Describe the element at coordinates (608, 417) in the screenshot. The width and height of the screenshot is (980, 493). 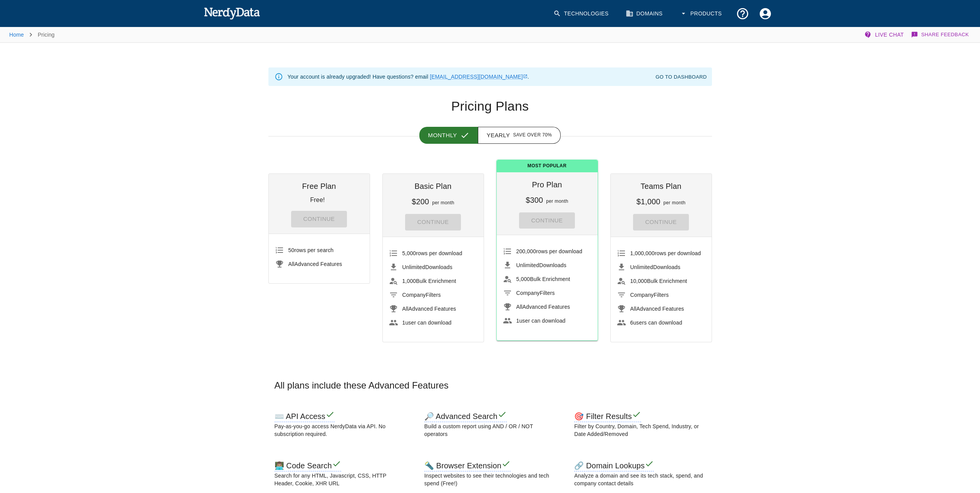
I see `h6: 🎯 Filter Results` at that location.